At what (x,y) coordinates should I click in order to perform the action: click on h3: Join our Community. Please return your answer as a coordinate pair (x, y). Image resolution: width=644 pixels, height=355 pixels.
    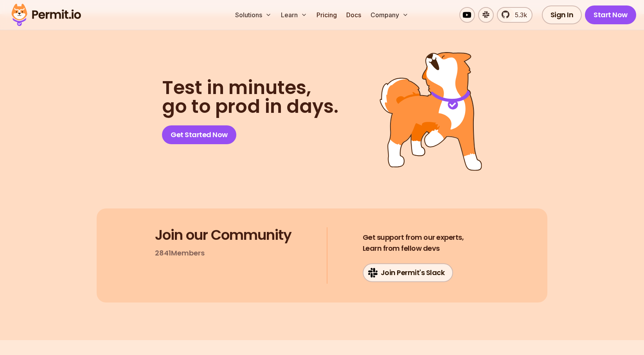
    Looking at the image, I should click on (223, 235).